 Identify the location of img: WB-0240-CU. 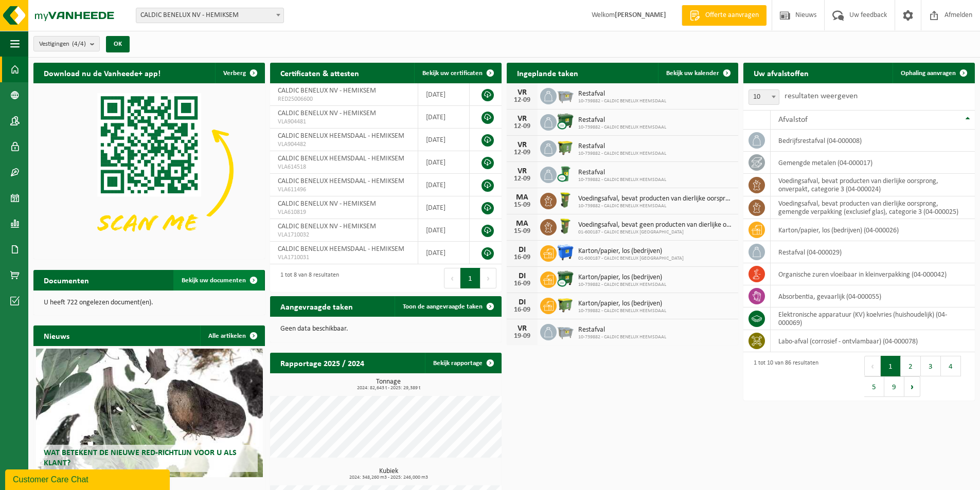
(565, 174).